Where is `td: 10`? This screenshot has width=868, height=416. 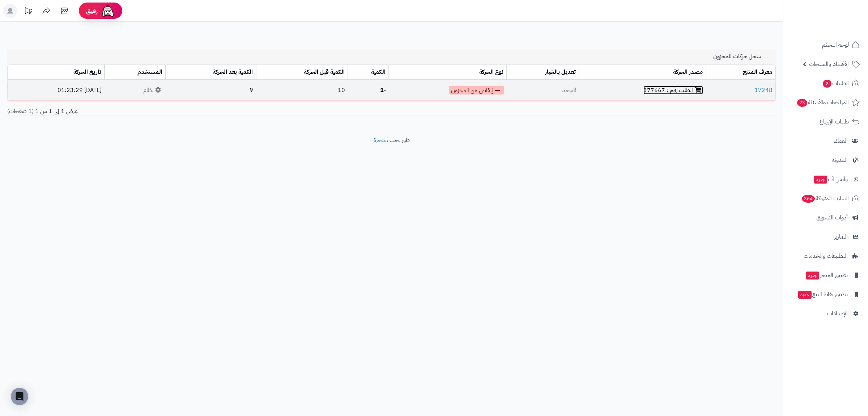 td: 10 is located at coordinates (302, 91).